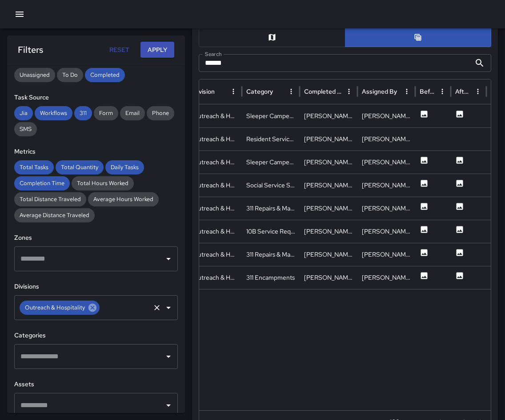 The image size is (505, 420). What do you see at coordinates (83, 113) in the screenshot?
I see `span: 311` at bounding box center [83, 113].